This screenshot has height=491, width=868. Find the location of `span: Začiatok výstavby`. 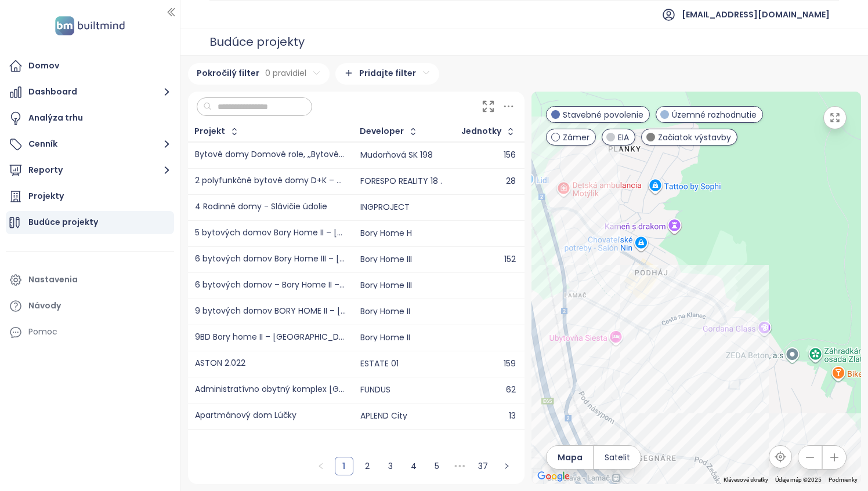

span: Začiatok výstavby is located at coordinates (694, 137).